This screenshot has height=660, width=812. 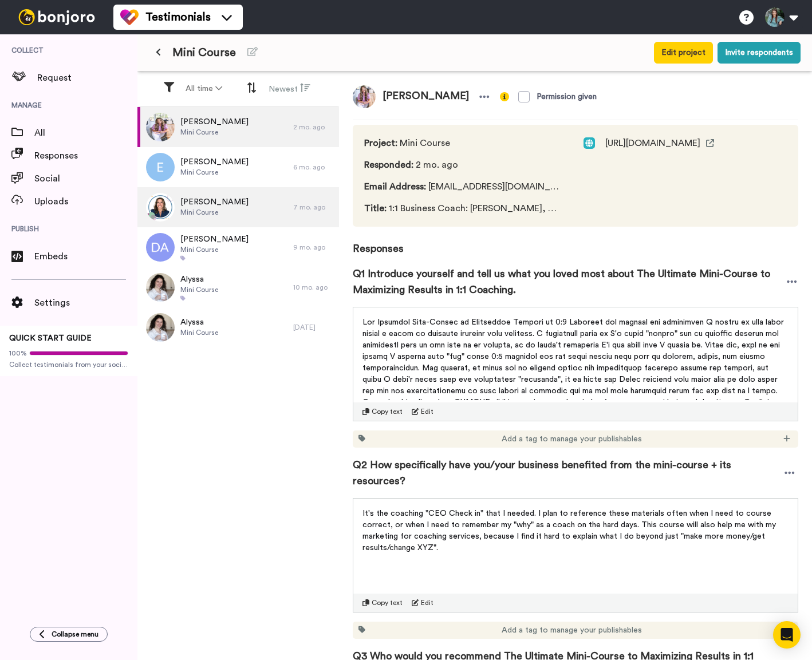 What do you see at coordinates (389, 165) in the screenshot?
I see `span: Responded :` at bounding box center [389, 165].